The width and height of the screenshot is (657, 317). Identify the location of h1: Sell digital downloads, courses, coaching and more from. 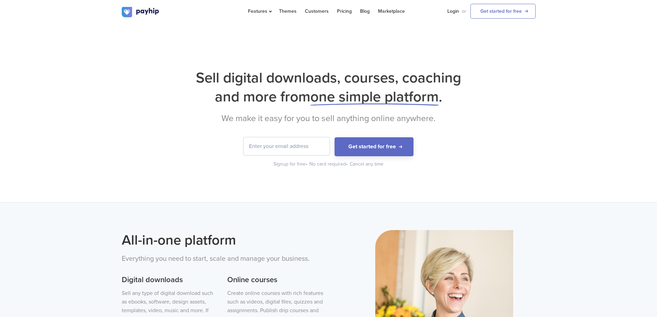
(329, 87).